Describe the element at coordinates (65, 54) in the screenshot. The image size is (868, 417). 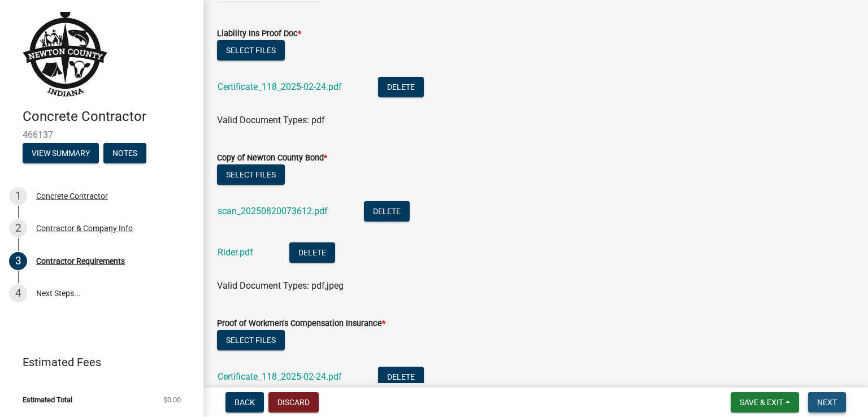
I see `img: Newton County, Indiana` at that location.